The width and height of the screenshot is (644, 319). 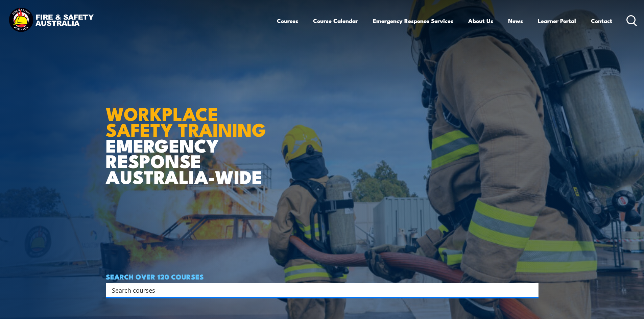 I want to click on a: About Us, so click(x=481, y=21).